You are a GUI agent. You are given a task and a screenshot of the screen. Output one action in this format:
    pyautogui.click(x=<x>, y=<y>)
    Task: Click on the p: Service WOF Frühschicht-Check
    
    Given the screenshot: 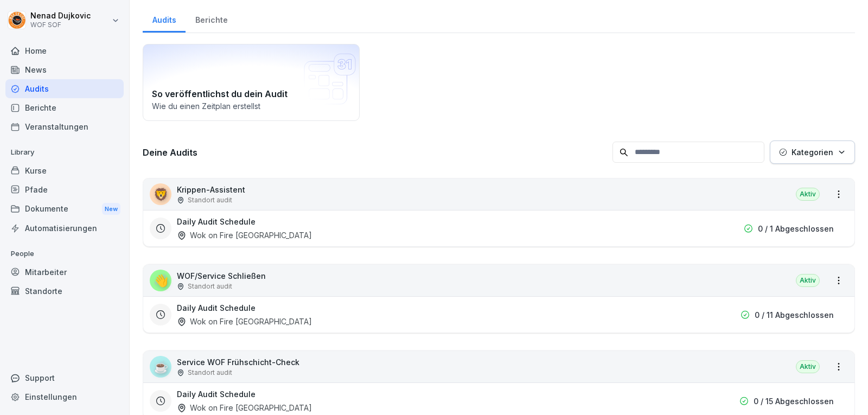 What is the action you would take?
    pyautogui.click(x=238, y=362)
    